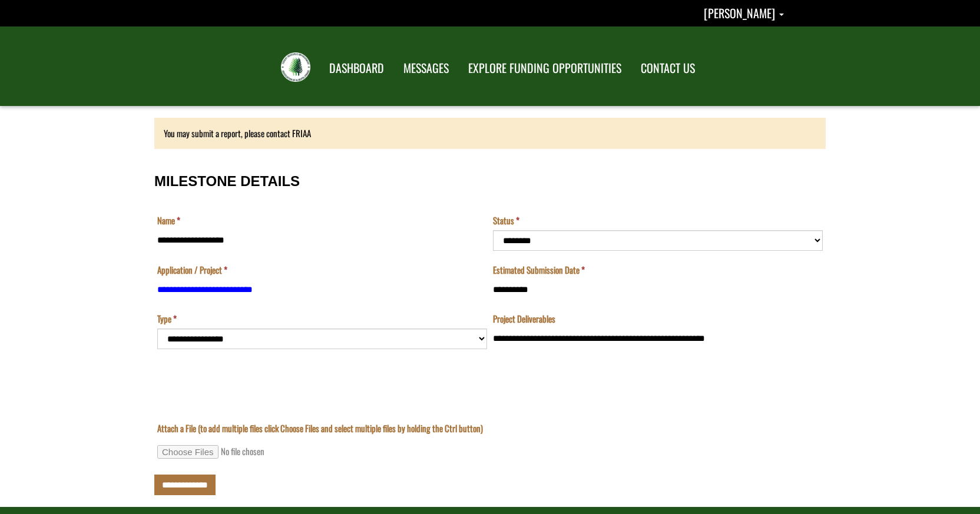 The width and height of the screenshot is (980, 514). I want to click on a: MESSAGES, so click(426, 68).